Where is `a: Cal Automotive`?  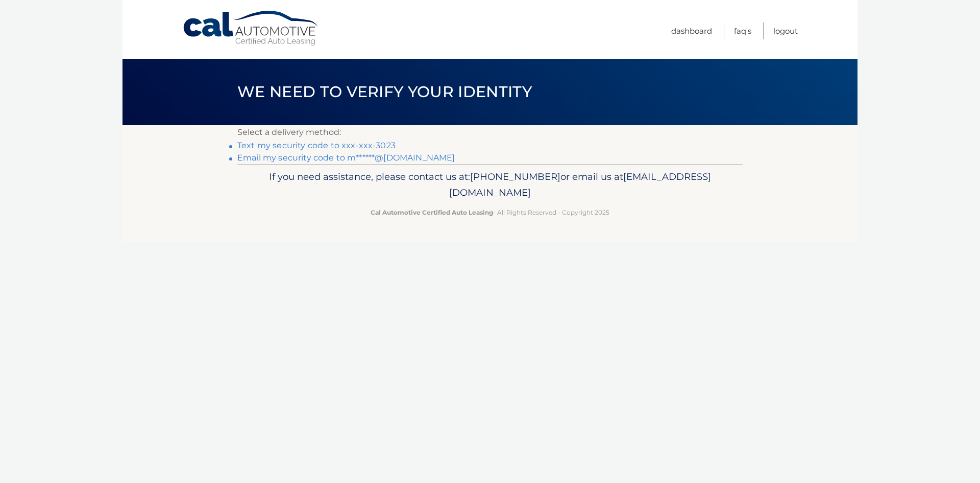 a: Cal Automotive is located at coordinates (251, 28).